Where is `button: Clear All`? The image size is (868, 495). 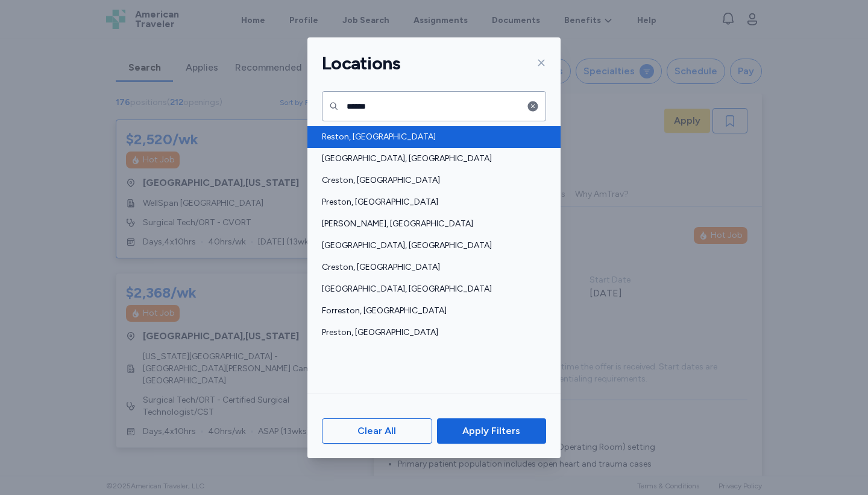
button: Clear All is located at coordinates (376, 430).